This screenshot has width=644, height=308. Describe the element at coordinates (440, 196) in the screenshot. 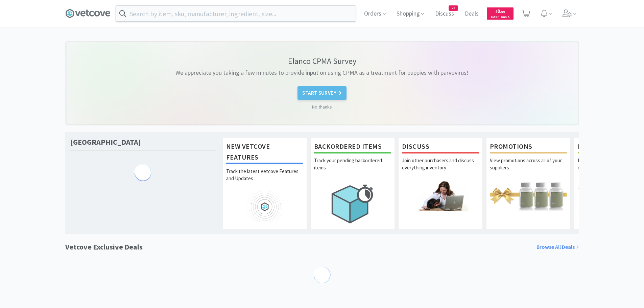

I see `img: hero_discuss.png` at that location.